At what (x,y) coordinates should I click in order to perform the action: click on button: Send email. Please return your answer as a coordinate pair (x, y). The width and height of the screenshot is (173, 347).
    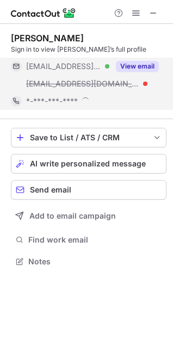
    Looking at the image, I should click on (89, 190).